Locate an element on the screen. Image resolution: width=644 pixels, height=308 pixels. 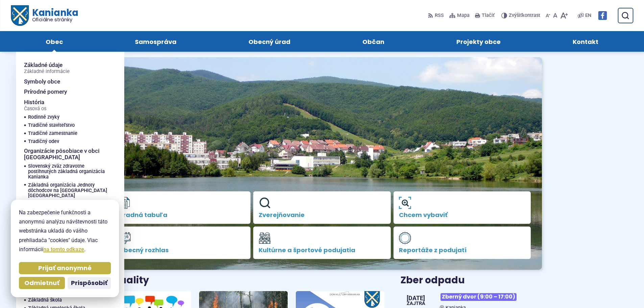
a: Občan is located at coordinates (374, 41).